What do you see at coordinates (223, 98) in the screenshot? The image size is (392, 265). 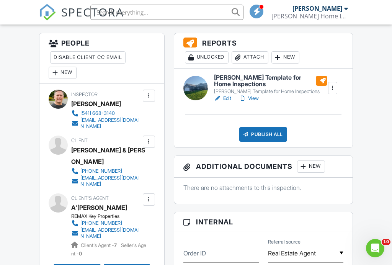 I see `a: Edit` at bounding box center [223, 98].